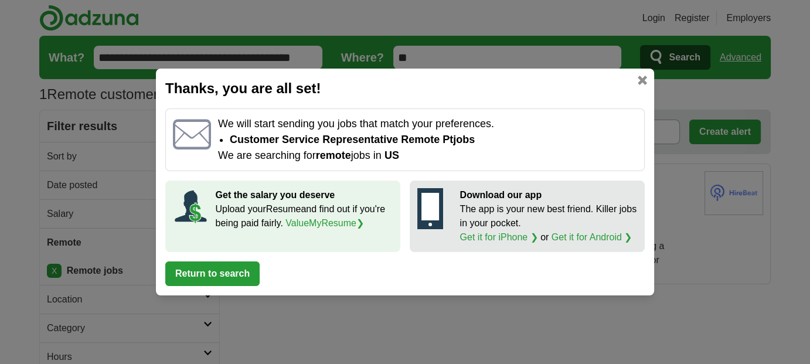  I want to click on a: ValueMyResume❯, so click(325, 223).